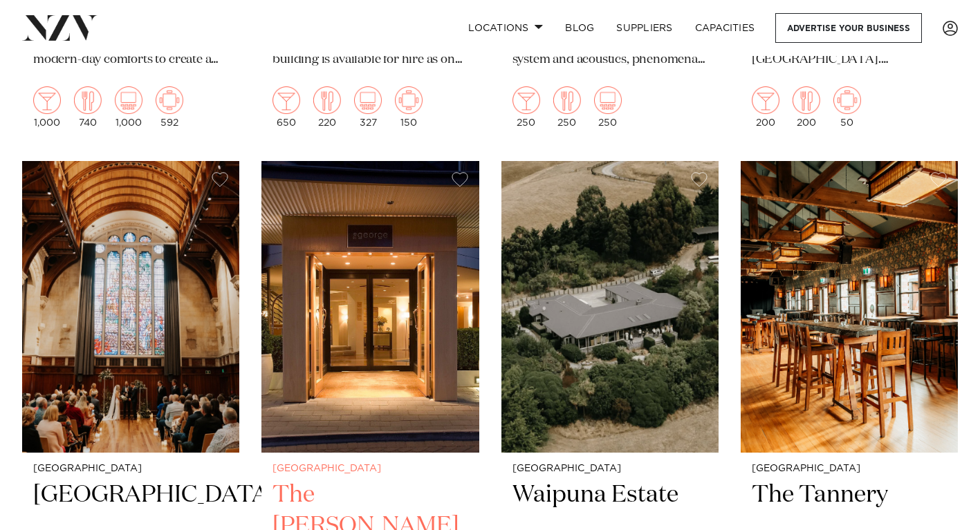  I want to click on div: 592, so click(170, 108).